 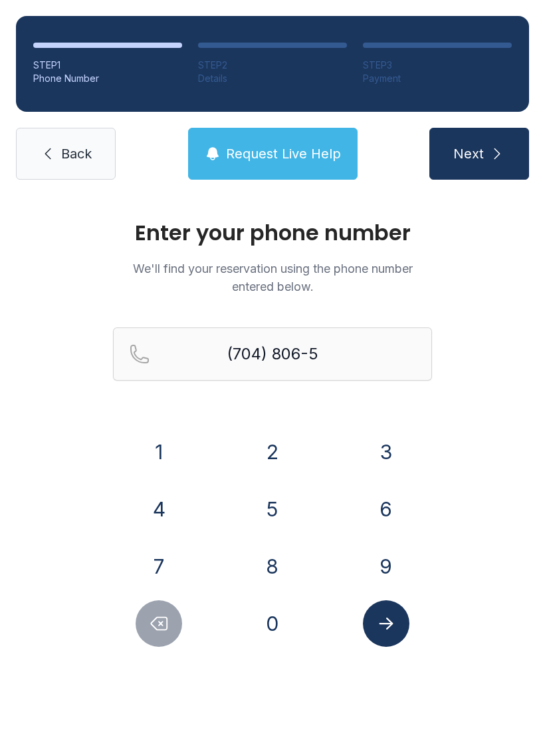 What do you see at coordinates (273, 624) in the screenshot?
I see `button: 0` at bounding box center [273, 624].